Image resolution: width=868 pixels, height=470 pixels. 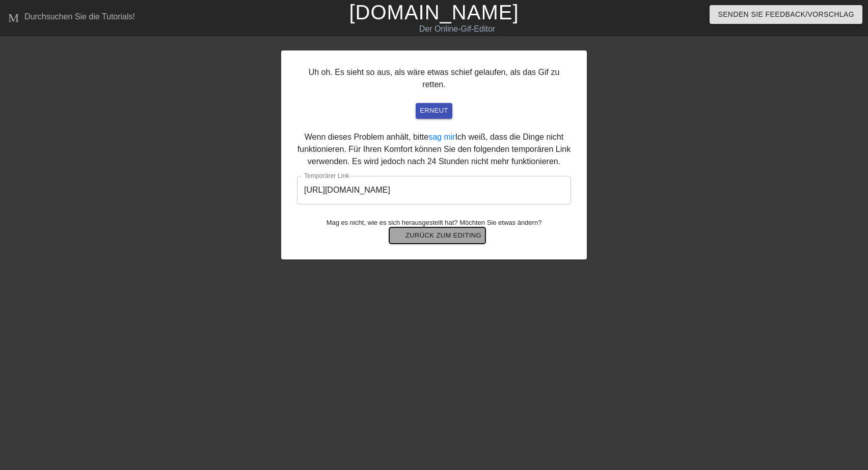 What do you see at coordinates (79, 16) in the screenshot?
I see `div: Durchsuchen Sie die Tutorials!` at bounding box center [79, 16].